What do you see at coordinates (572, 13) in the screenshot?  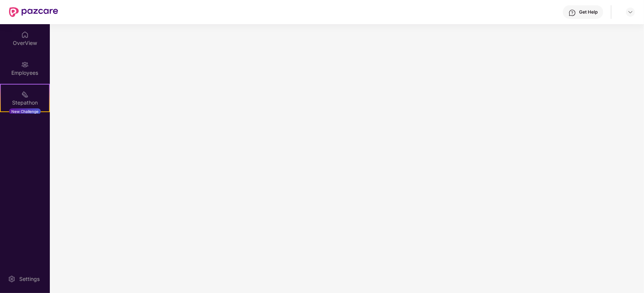 I see `img: svg+xml;base64,PHN2ZyBpZD0iSGVscC0zMngzMiIgeG1sbnM9Imh0dHA6Ly93d3cudzMub3JnLzIwMDAvc3ZnIiB3aWR0aD...` at bounding box center [572, 13].